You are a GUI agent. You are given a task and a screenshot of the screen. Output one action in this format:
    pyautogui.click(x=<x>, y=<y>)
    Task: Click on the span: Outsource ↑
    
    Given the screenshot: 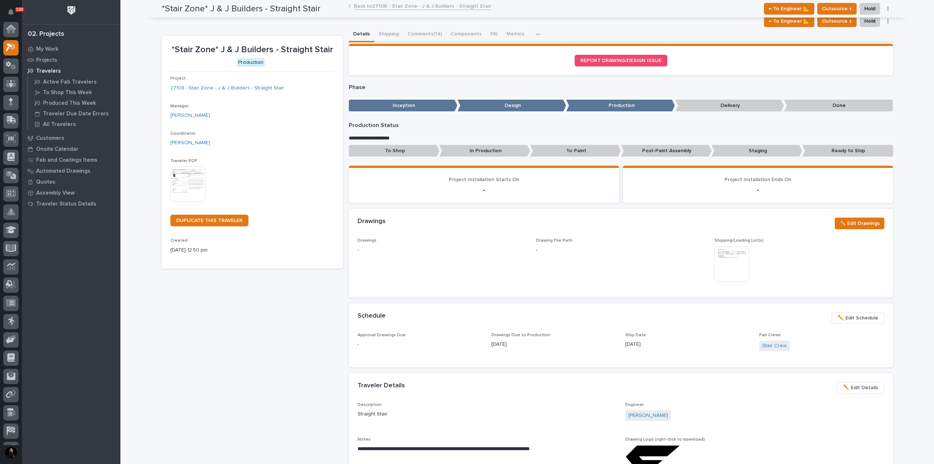 What is the action you would take?
    pyautogui.click(x=837, y=21)
    